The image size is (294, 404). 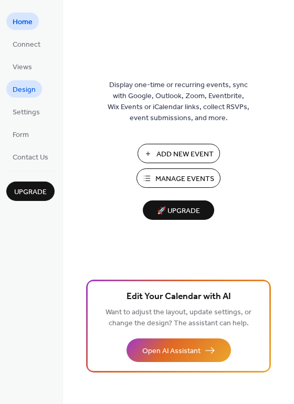 What do you see at coordinates (178, 178) in the screenshot?
I see `button: Manage Events` at bounding box center [178, 178].